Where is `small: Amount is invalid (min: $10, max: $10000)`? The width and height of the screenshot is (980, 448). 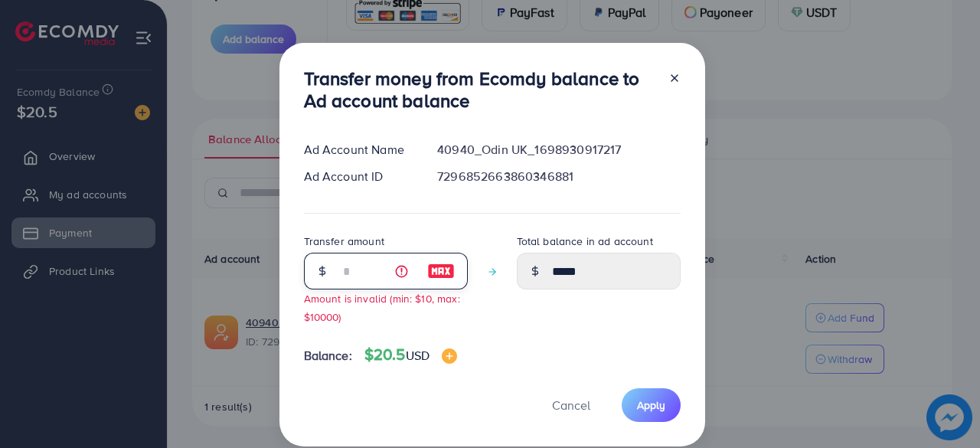 small: Amount is invalid (min: $10, max: $10000) is located at coordinates (382, 308).